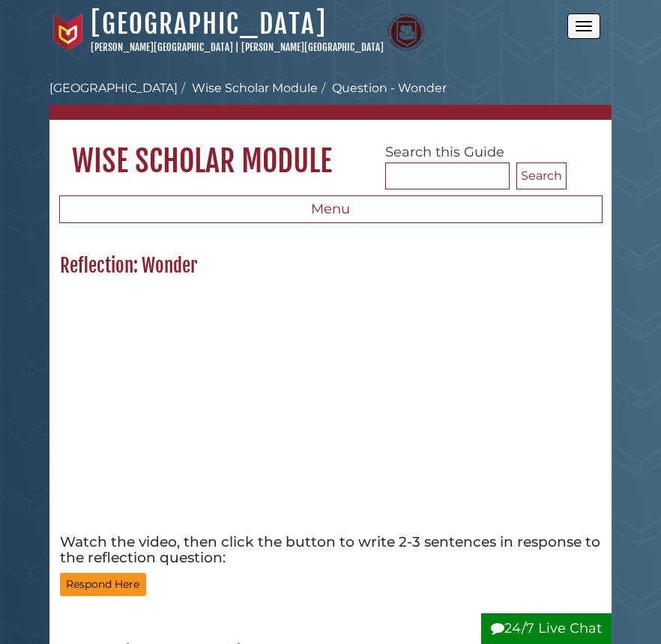  Describe the element at coordinates (69, 32) in the screenshot. I see `img: Calvin University` at that location.